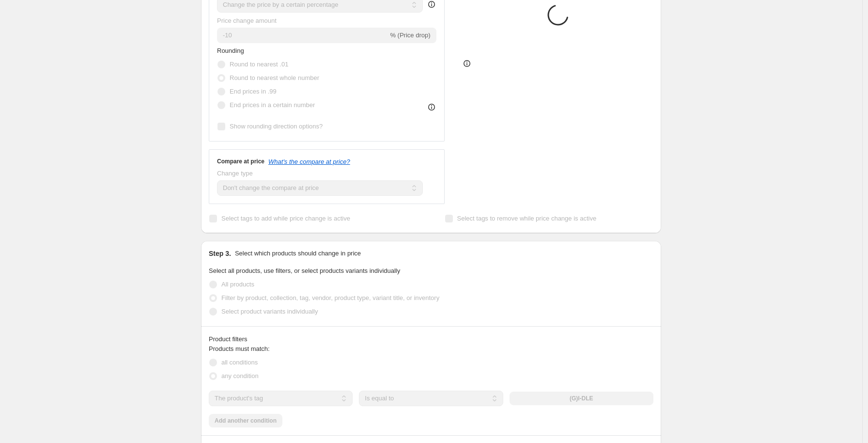  What do you see at coordinates (220, 254) in the screenshot?
I see `h2: Step 3.` at bounding box center [220, 254].